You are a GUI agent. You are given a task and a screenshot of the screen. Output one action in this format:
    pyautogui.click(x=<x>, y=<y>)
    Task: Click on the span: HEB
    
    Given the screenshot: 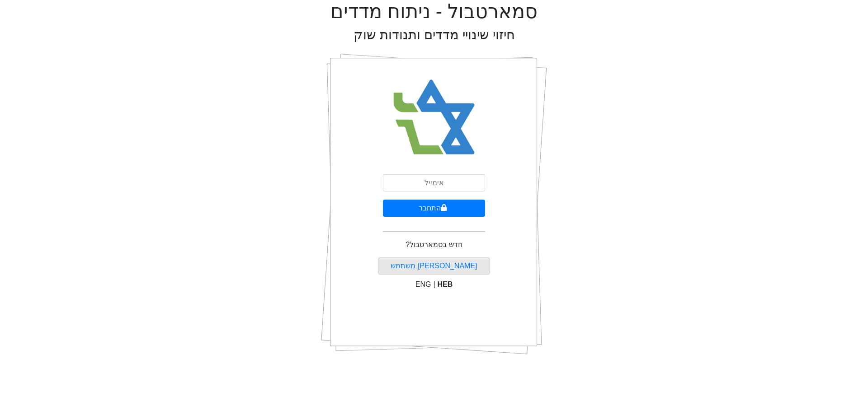 What is the action you would take?
    pyautogui.click(x=445, y=284)
    